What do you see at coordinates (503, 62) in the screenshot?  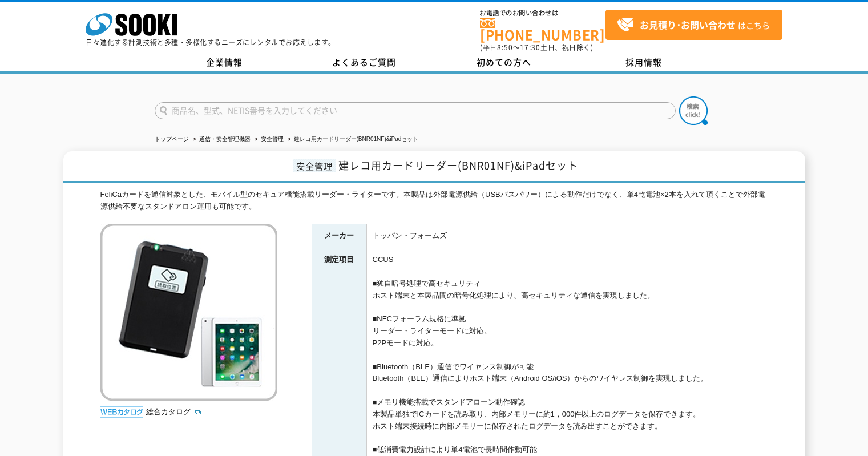 I see `span: 初めての方へ` at bounding box center [503, 62].